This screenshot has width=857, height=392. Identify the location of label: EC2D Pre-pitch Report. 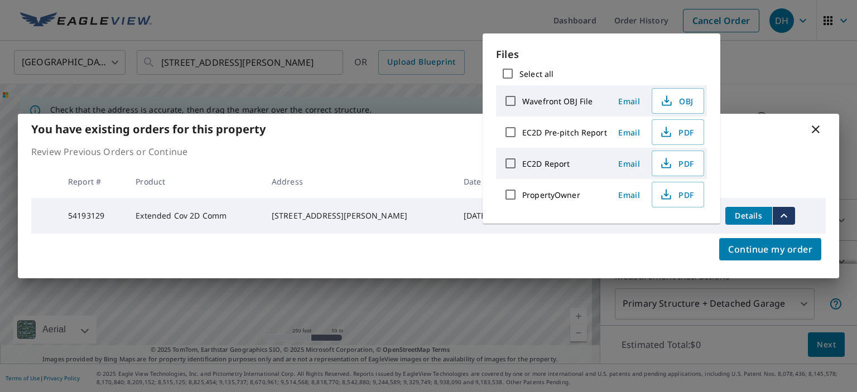
(565, 132).